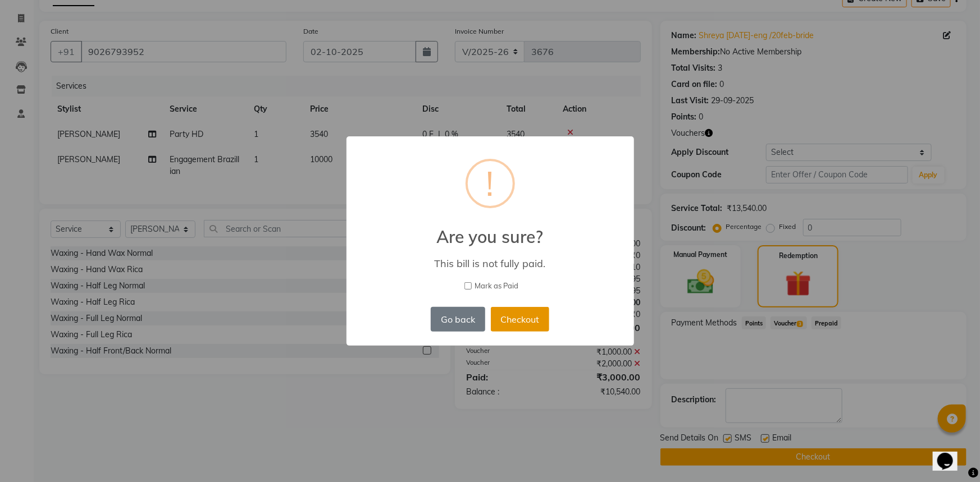  Describe the element at coordinates (458, 320) in the screenshot. I see `button: Go back` at that location.